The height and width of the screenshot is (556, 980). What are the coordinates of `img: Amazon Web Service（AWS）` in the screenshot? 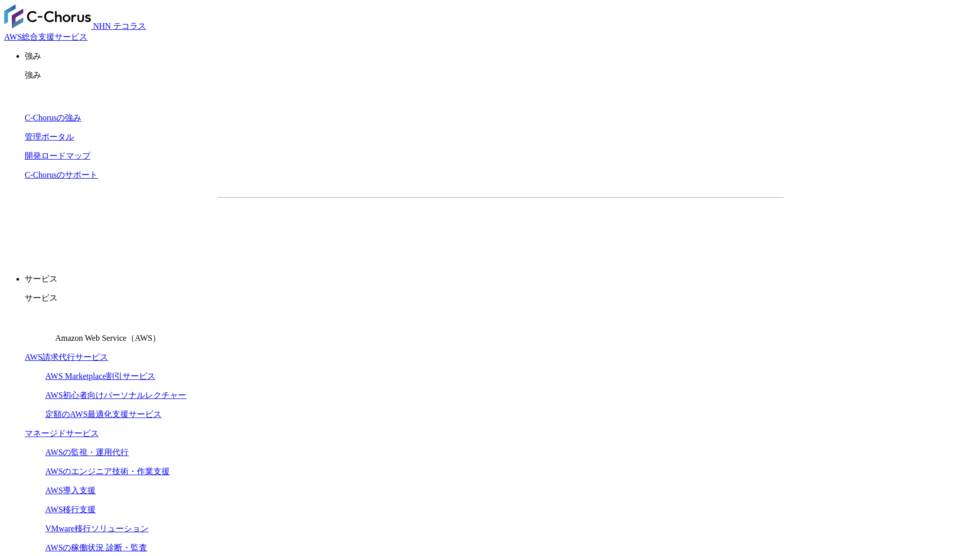 It's located at (39, 326).